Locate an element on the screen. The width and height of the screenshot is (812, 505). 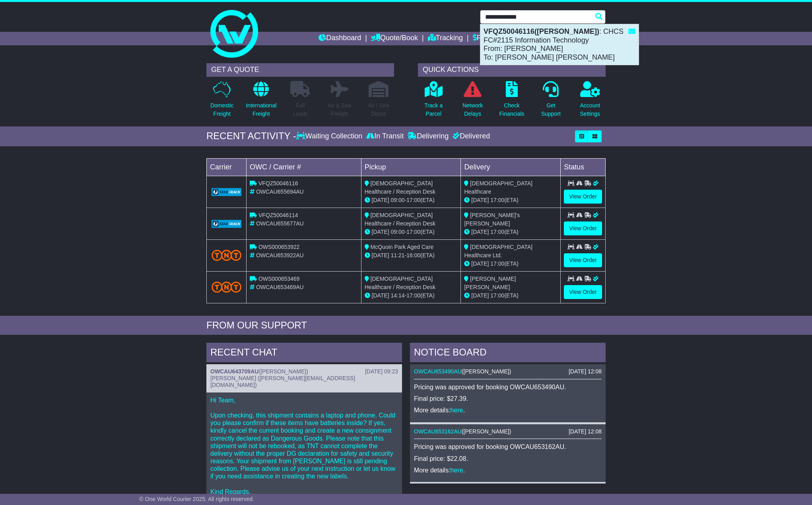
td: Carrier is located at coordinates (227, 167).